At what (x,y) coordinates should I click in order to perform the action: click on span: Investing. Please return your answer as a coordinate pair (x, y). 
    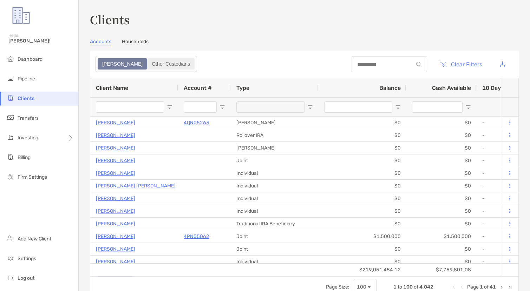
    Looking at the image, I should click on (28, 138).